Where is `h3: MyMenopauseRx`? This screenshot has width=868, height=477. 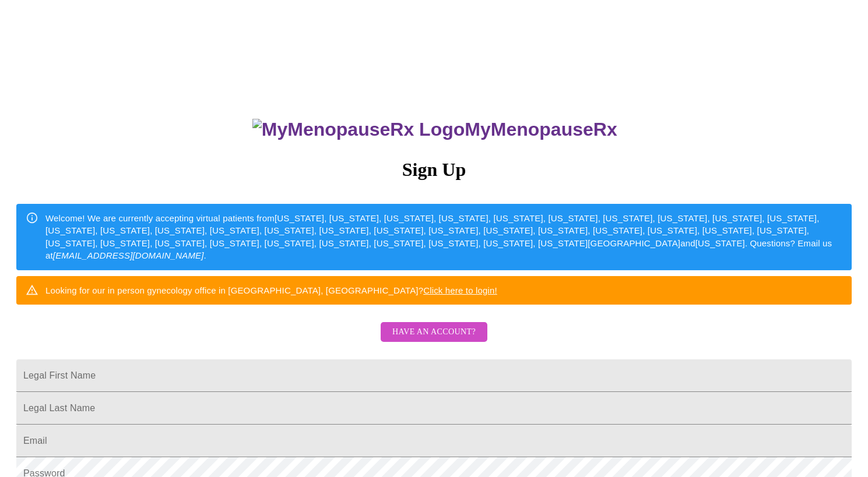 h3: MyMenopauseRx is located at coordinates (435, 129).